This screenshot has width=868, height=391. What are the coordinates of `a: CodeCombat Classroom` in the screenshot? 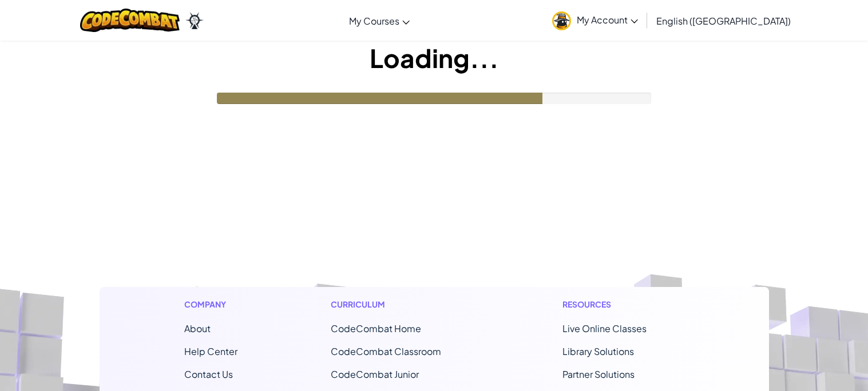 It's located at (386, 351).